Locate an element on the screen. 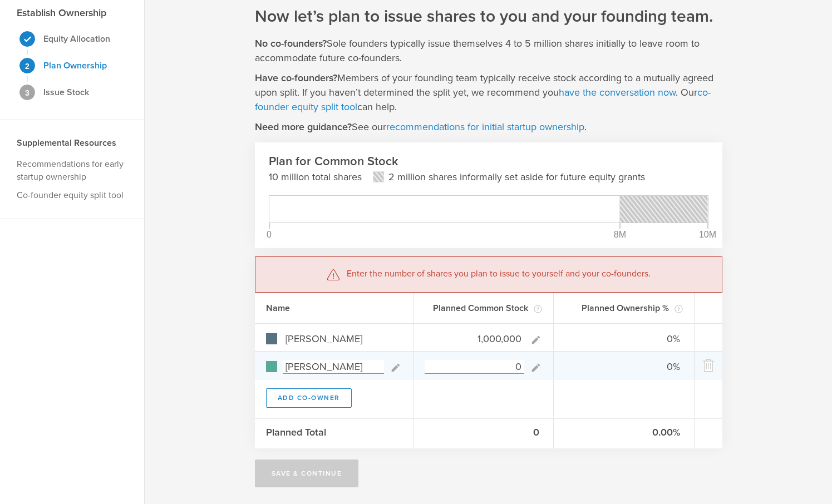  a: have the conversation now is located at coordinates (617, 92).